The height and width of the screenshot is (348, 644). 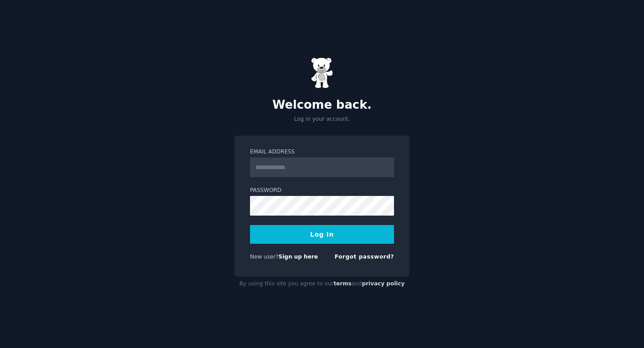 I want to click on a: terms, so click(x=343, y=283).